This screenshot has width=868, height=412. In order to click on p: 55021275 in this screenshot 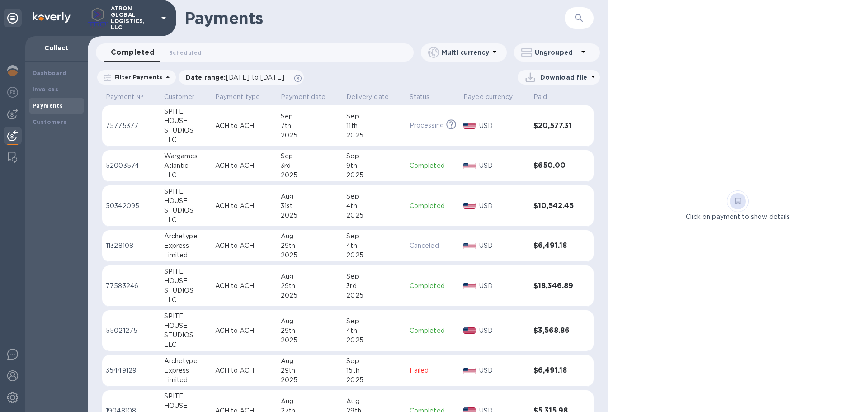, I will do `click(131, 330)`.